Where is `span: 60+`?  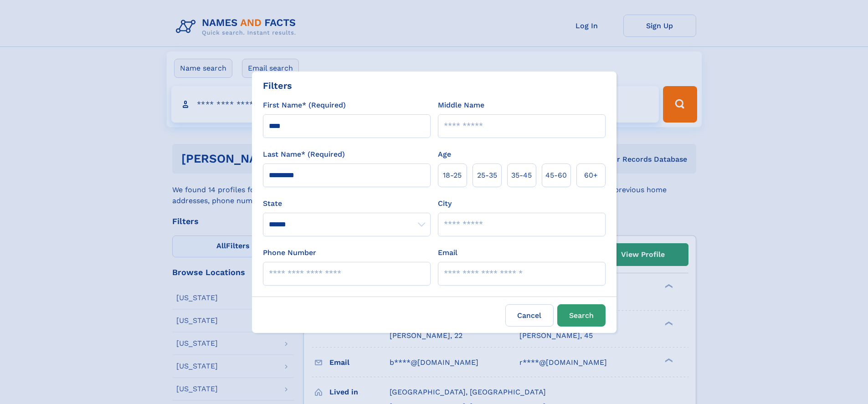 span: 60+ is located at coordinates (591, 175).